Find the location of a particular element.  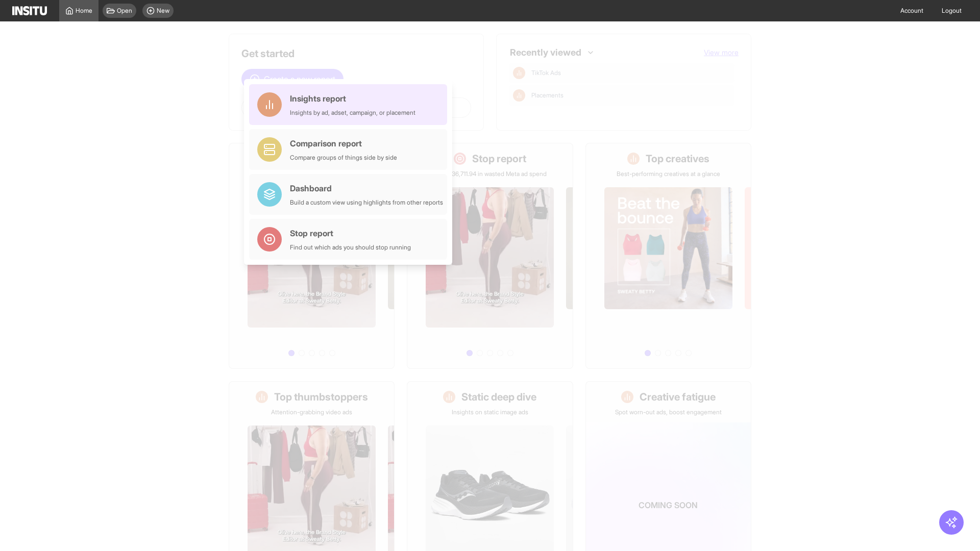

div: Build a custom view using highlights from other reports is located at coordinates (366, 203).